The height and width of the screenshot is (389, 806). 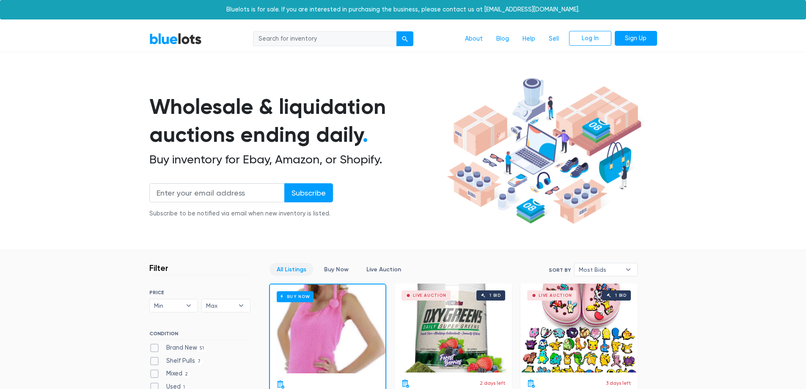 I want to click on h3: Filter, so click(x=159, y=268).